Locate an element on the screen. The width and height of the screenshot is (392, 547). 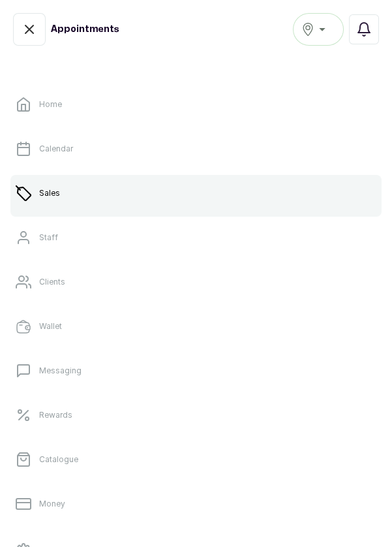
p: Staff is located at coordinates (48, 237).